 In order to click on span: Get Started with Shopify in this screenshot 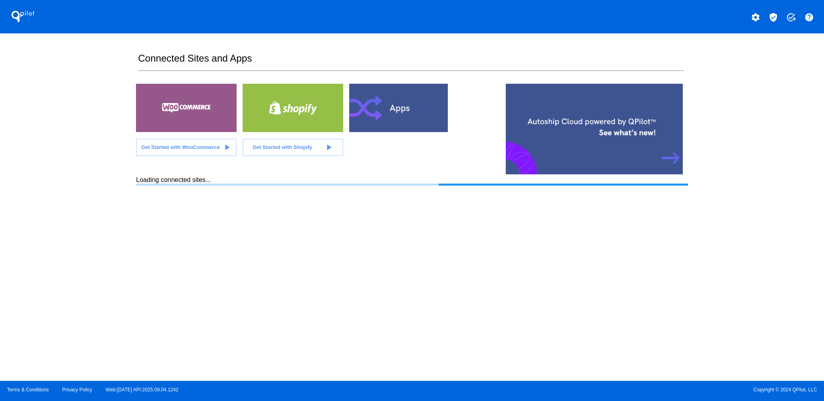, I will do `click(283, 147)`.